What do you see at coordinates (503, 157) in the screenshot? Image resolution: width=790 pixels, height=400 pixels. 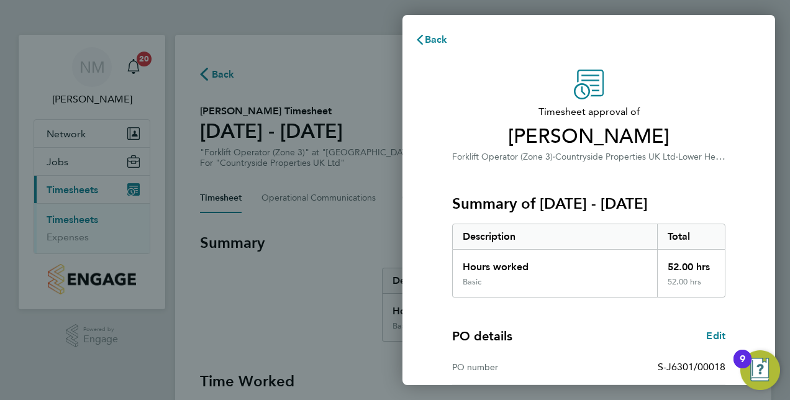 I see `span: Forklift Operator (Zone 3)` at bounding box center [503, 157].